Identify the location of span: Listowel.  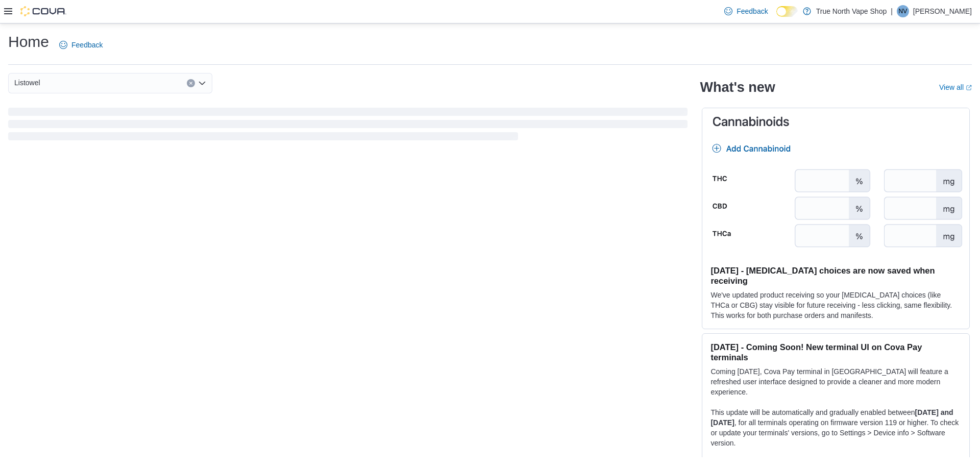
(27, 82).